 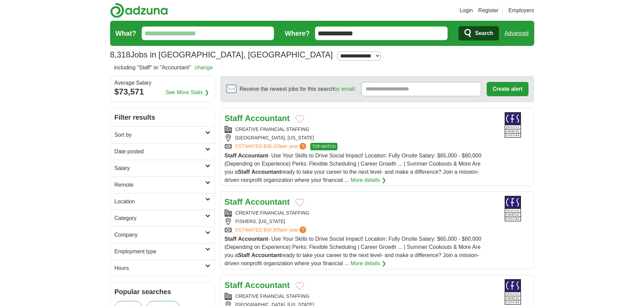 What do you see at coordinates (160, 202) in the screenshot?
I see `h2: Location` at bounding box center [160, 202].